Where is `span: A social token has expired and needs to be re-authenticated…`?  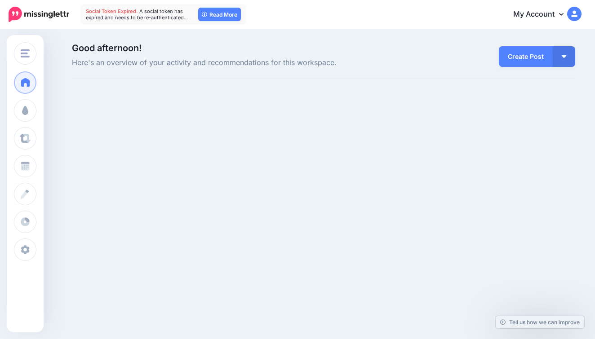
span: A social token has expired and needs to be re-authenticated… is located at coordinates (137, 14).